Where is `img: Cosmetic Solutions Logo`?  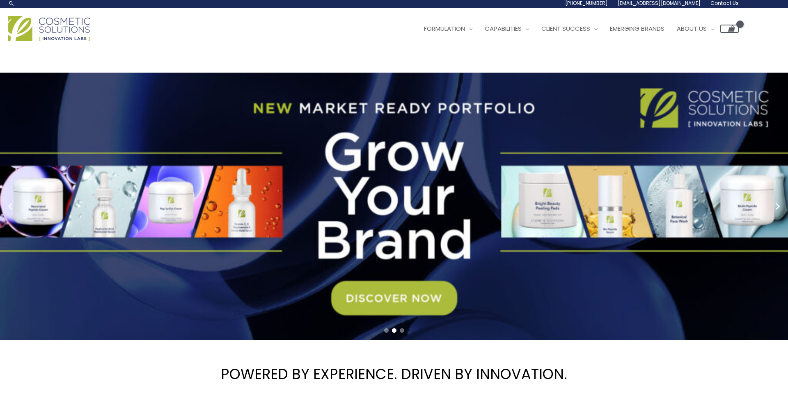 img: Cosmetic Solutions Logo is located at coordinates (49, 28).